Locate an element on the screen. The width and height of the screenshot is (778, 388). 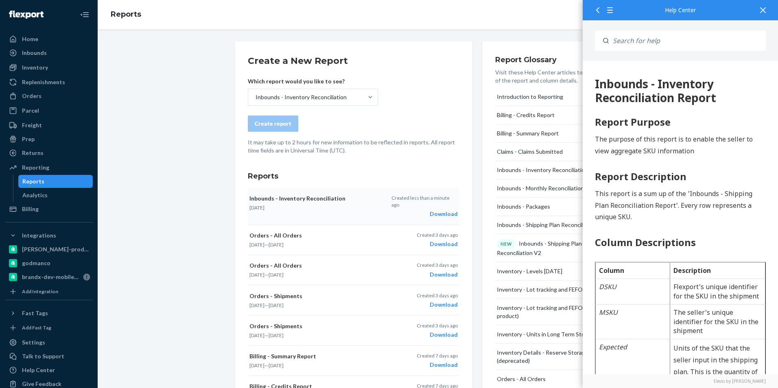
div: Orders - All Orders is located at coordinates (521, 379).